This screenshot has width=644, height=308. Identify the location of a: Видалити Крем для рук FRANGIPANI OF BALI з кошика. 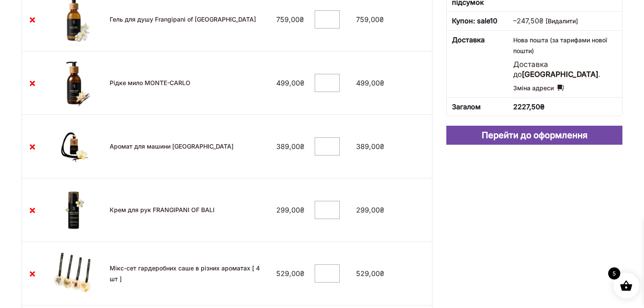
(33, 210).